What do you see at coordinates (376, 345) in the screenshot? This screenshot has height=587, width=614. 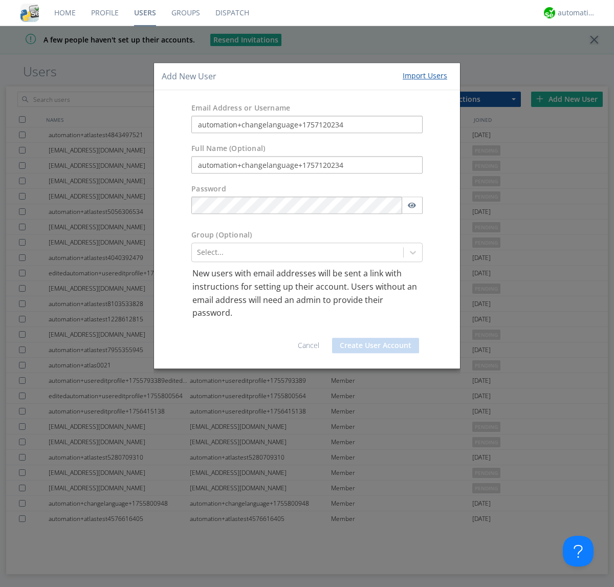 I see `button: Create User Account` at bounding box center [376, 345].